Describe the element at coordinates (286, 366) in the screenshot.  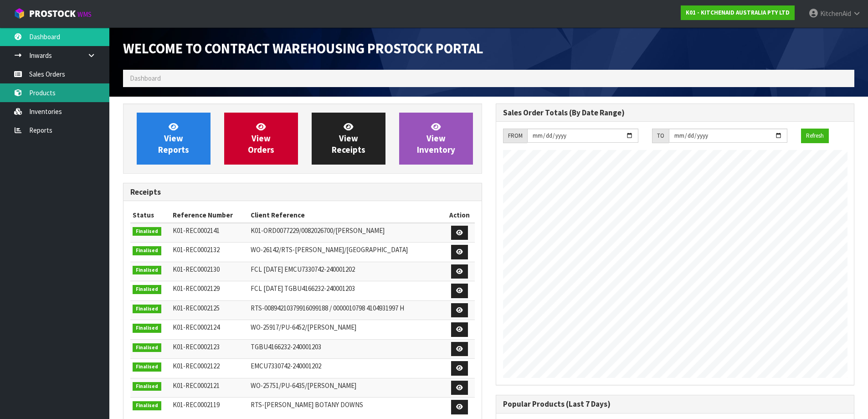
I see `span: EMCU7330742-240001202` at that location.